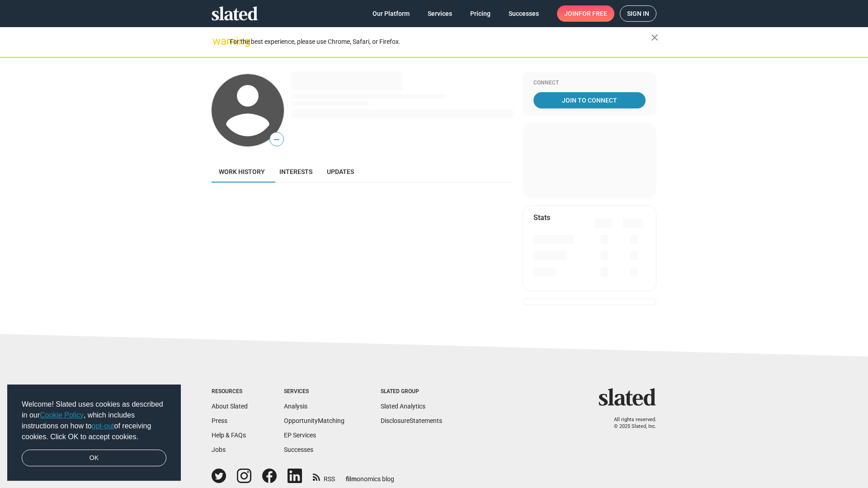  What do you see at coordinates (638, 14) in the screenshot?
I see `a: Sign in` at bounding box center [638, 14].